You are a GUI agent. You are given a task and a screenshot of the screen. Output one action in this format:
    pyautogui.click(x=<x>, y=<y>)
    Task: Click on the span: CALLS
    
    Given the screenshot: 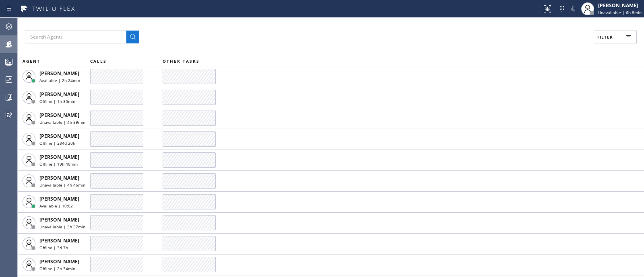 What is the action you would take?
    pyautogui.click(x=98, y=61)
    